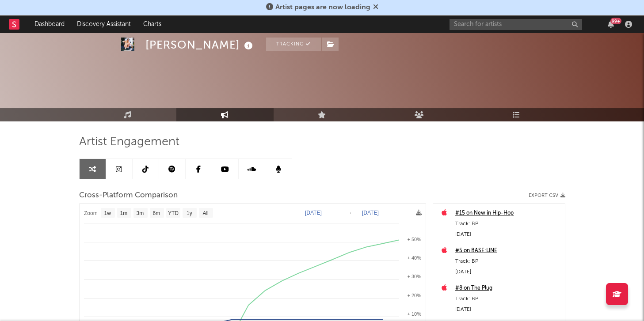 Image resolution: width=644 pixels, height=321 pixels. I want to click on span: Dismiss, so click(375, 7).